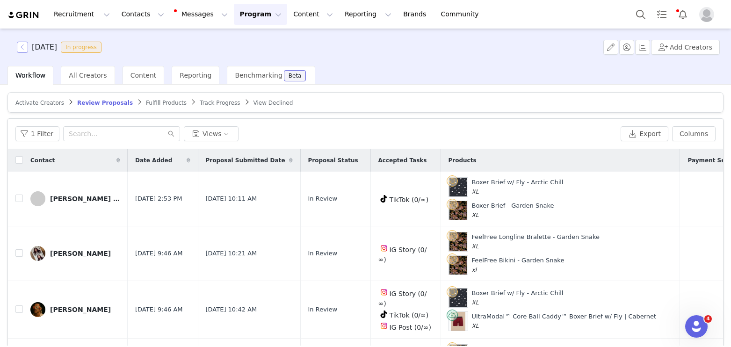  Describe the element at coordinates (153, 160) in the screenshot. I see `span: Date Added` at that location.